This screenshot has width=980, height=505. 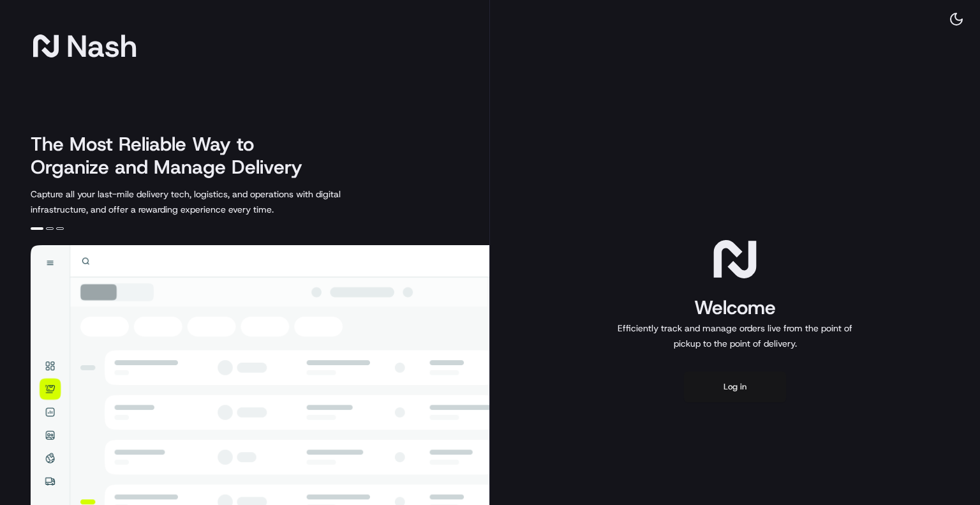 I want to click on button: Log in, so click(x=735, y=387).